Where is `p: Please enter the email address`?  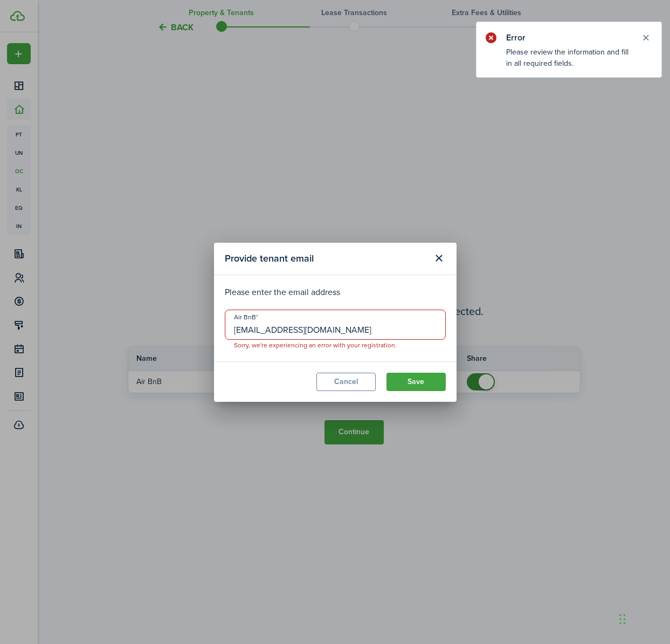 p: Please enter the email address is located at coordinates (335, 293).